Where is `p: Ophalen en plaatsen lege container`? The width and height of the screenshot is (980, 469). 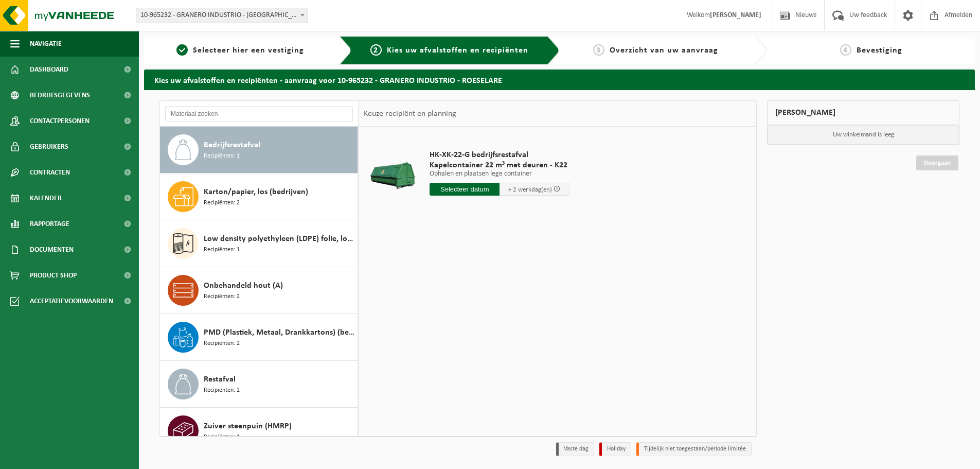 p: Ophalen en plaatsen lege container is located at coordinates (500, 174).